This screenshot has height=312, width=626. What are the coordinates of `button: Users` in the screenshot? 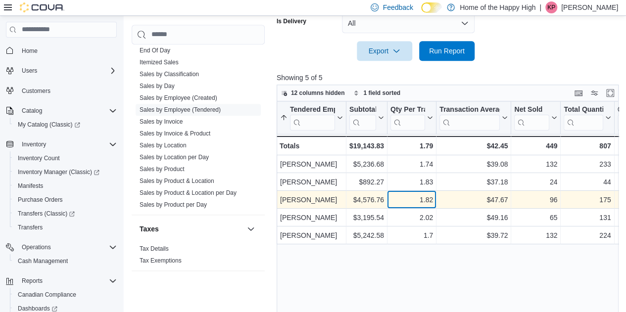 It's located at (61, 71).